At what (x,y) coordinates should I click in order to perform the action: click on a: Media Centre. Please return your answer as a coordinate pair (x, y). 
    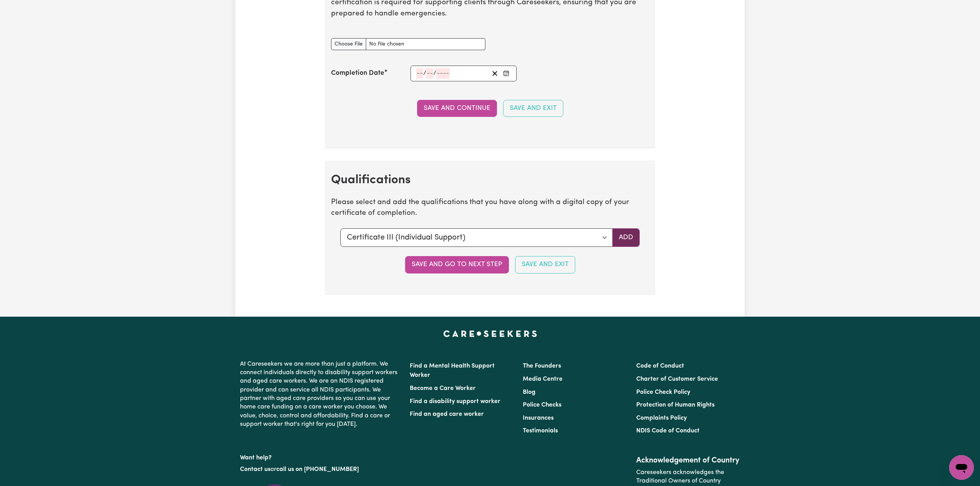
    Looking at the image, I should click on (543, 379).